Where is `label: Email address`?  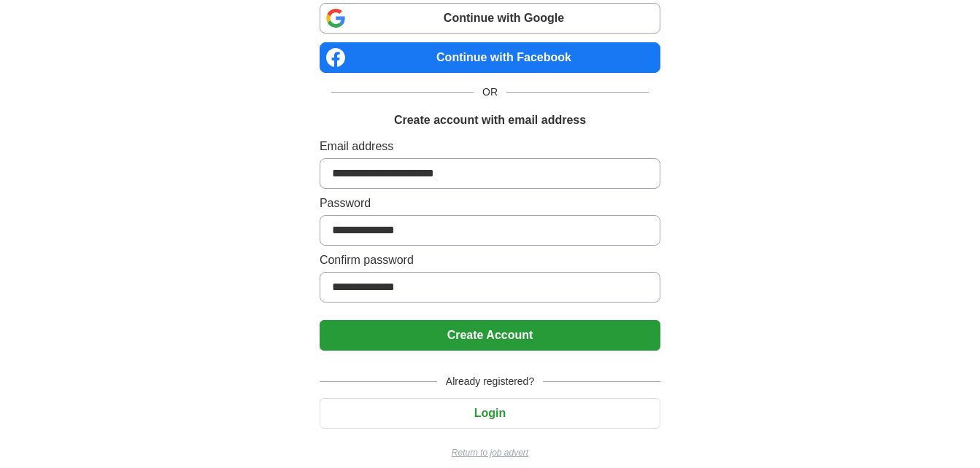
label: Email address is located at coordinates (490, 147).